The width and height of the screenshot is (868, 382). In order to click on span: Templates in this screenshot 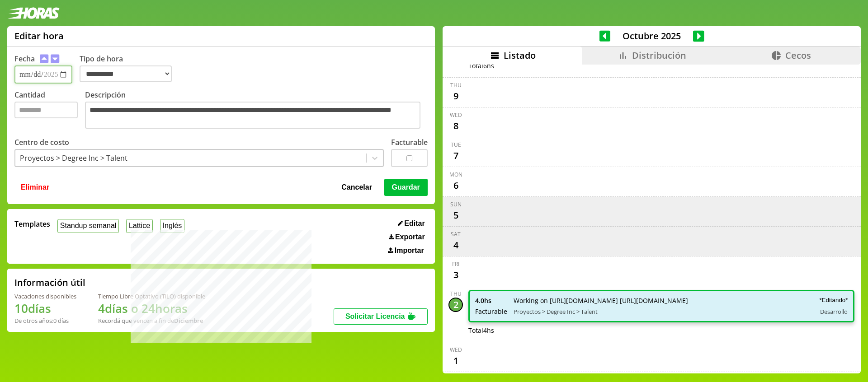, I will do `click(32, 224)`.